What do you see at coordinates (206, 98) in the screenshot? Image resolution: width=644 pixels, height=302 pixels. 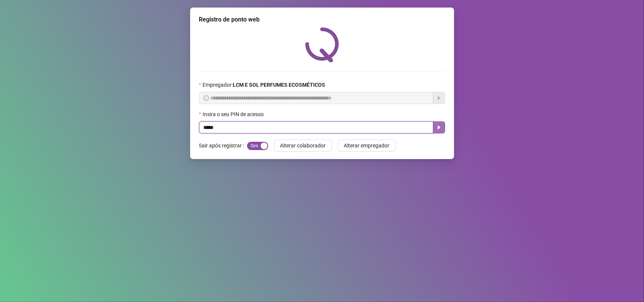 I see `span: info-circle` at bounding box center [206, 98].